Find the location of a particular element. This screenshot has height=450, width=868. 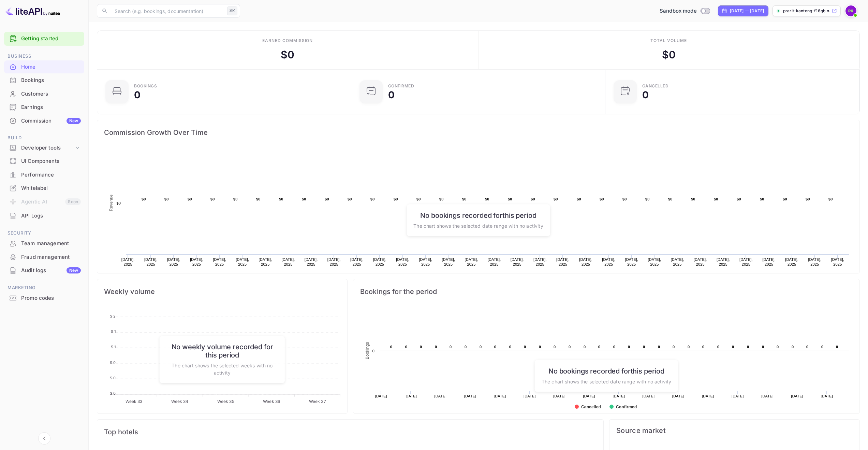

tspan: Week 35 is located at coordinates (226, 401).